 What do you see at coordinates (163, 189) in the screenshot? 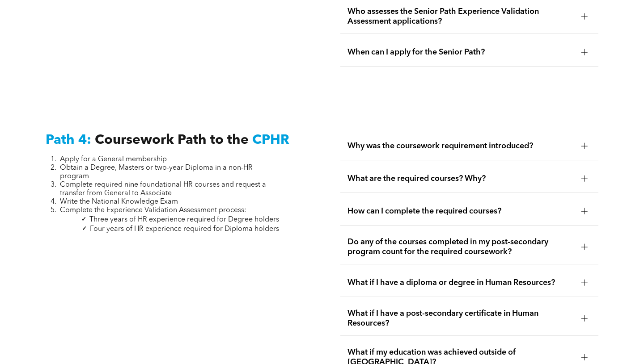
I see `span: Complete required nine foundational HR courses and request a transfer from General to Associate` at bounding box center [163, 189].